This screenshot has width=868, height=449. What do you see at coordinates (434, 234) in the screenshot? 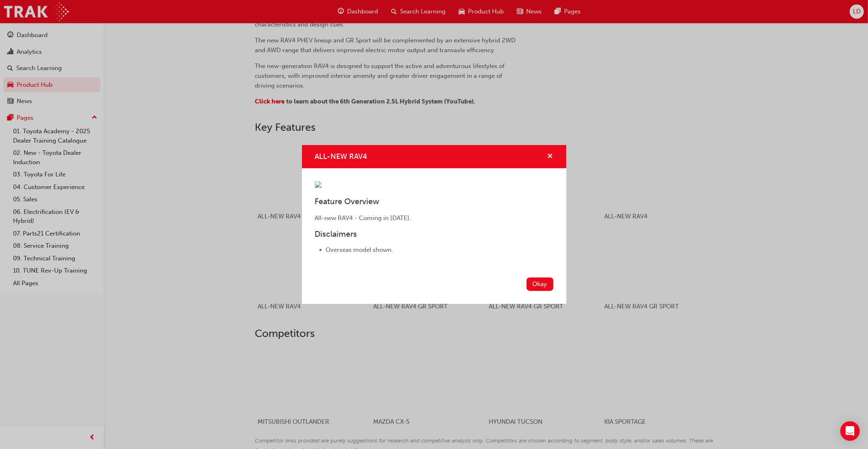
I see `h3: Disclaimers` at bounding box center [434, 234].